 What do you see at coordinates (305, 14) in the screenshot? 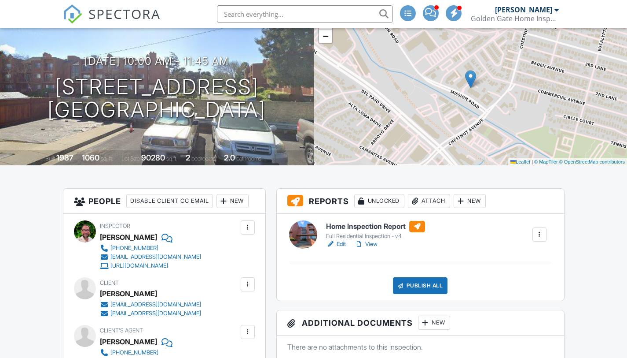
I see `input: Search everything...` at bounding box center [305, 14].